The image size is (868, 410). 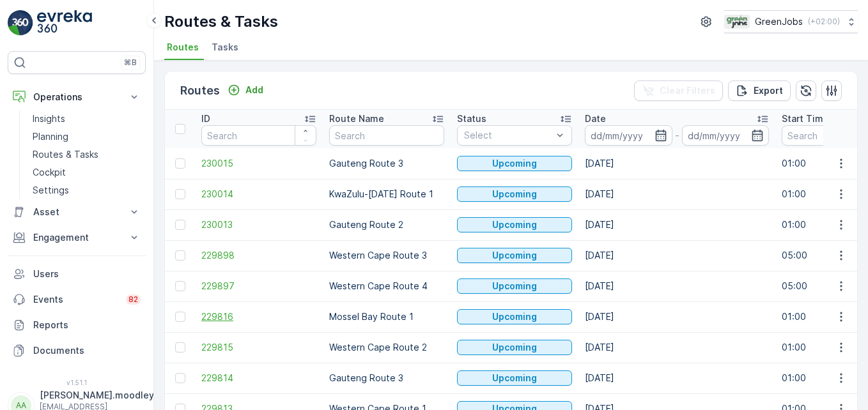 I want to click on a: 230015, so click(x=259, y=163).